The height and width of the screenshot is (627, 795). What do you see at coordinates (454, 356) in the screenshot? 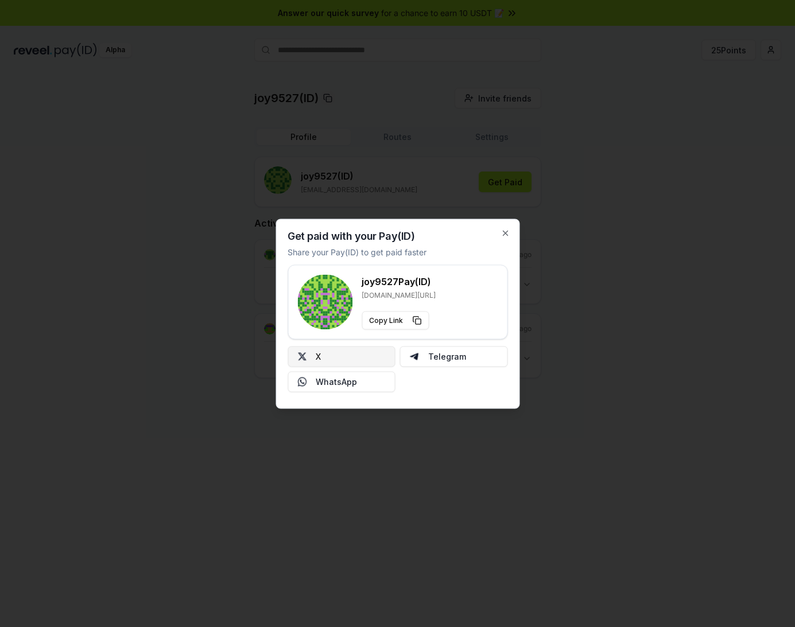
I see `button: Telegram` at bounding box center [454, 356].